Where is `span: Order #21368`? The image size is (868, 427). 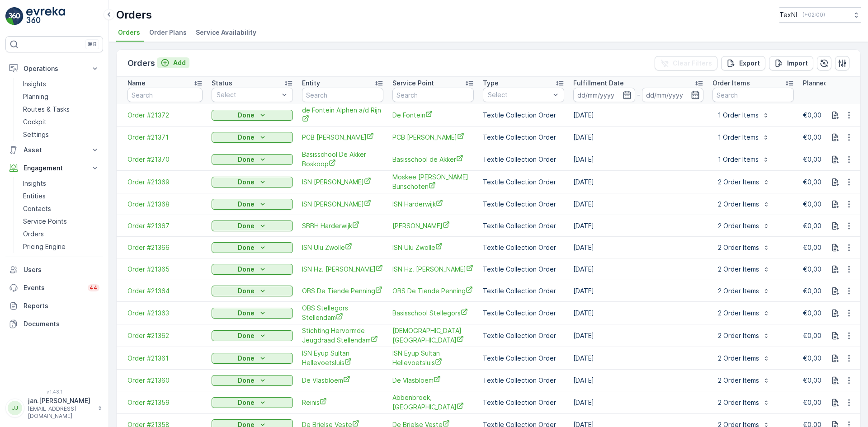 span: Order #21368 is located at coordinates (165, 204).